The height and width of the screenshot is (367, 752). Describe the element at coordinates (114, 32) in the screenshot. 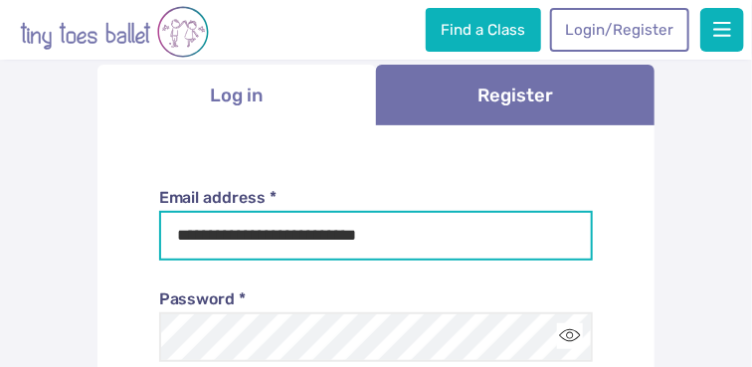

I see `img: tiny toes ballet` at that location.